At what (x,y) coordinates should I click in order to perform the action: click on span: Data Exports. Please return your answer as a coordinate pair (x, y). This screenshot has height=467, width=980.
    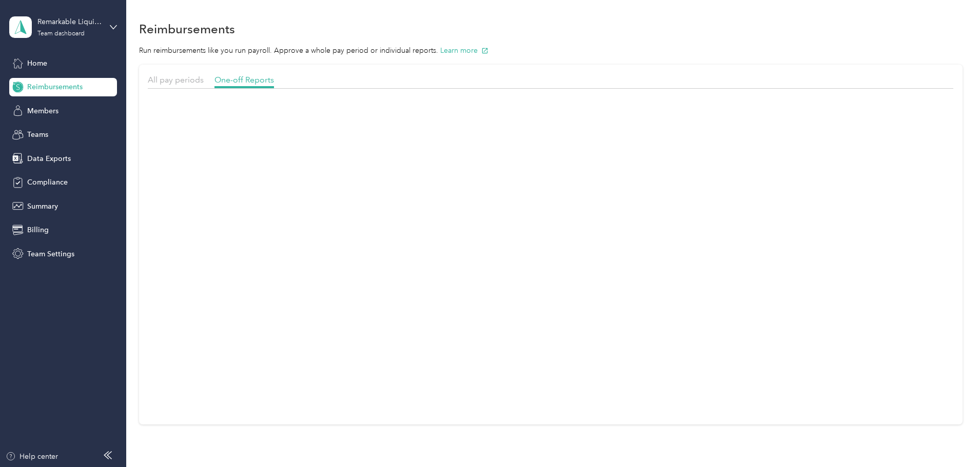
    Looking at the image, I should click on (49, 158).